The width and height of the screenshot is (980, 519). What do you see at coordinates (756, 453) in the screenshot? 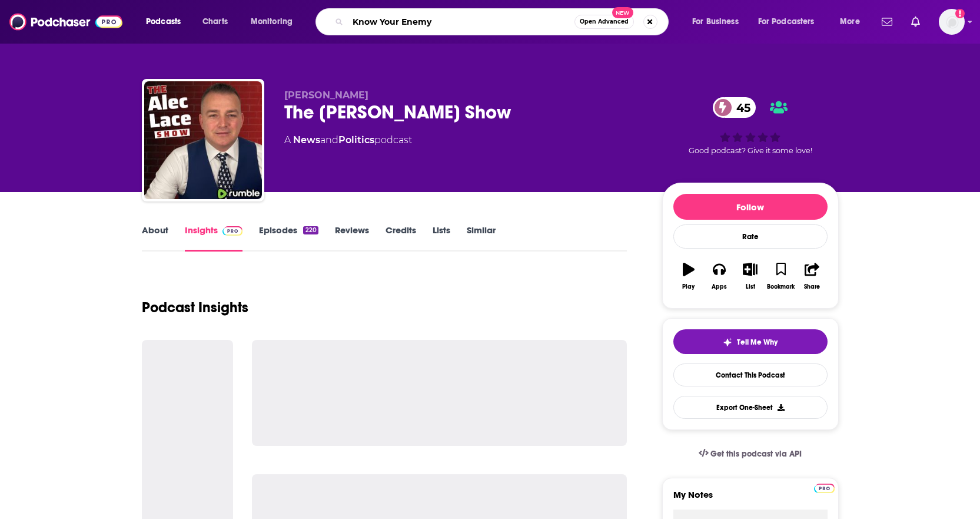
I see `span: Get this podcast via API` at bounding box center [756, 453].